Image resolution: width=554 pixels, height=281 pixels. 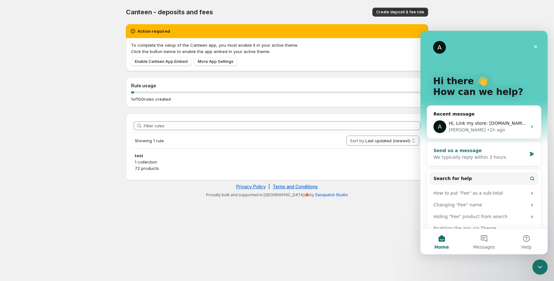 I want to click on p: 1 collection, so click(x=277, y=162).